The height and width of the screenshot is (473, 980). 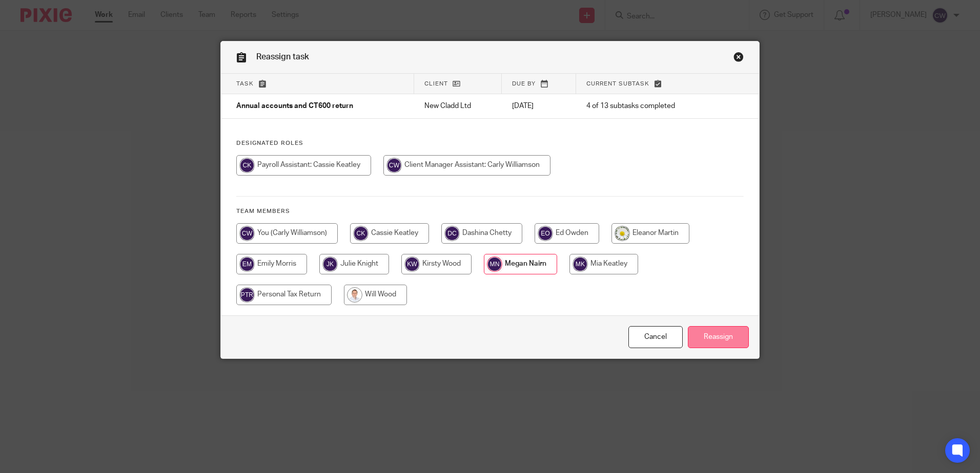 I want to click on p: New Cladd Ltd, so click(x=457, y=106).